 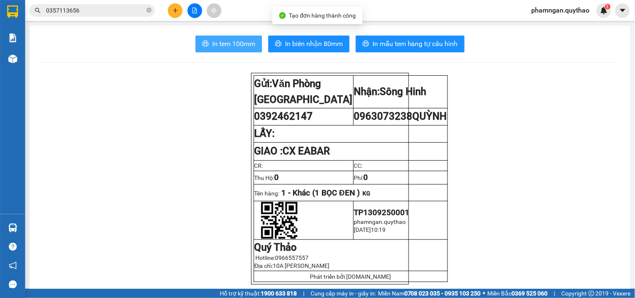 What do you see at coordinates (304, 165) in the screenshot?
I see `td: CR:` at bounding box center [304, 165].